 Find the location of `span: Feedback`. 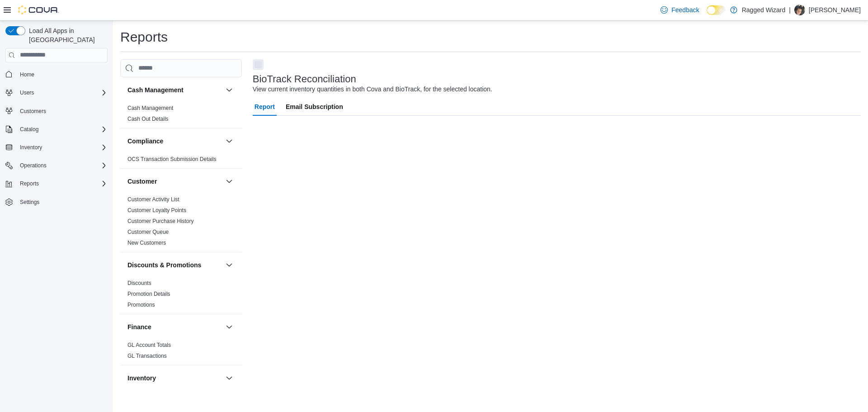

span: Feedback is located at coordinates (685, 10).